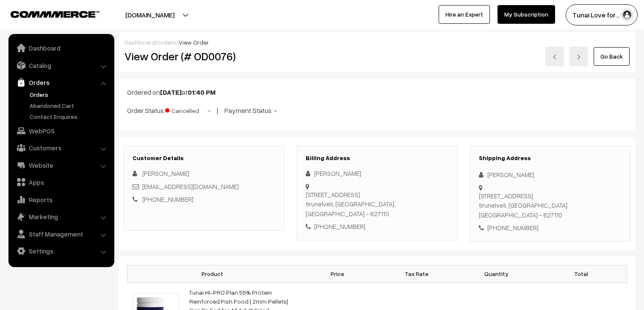 Image resolution: width=644 pixels, height=310 pixels. Describe the element at coordinates (70, 105) in the screenshot. I see `a: Abandoned Cart` at that location.